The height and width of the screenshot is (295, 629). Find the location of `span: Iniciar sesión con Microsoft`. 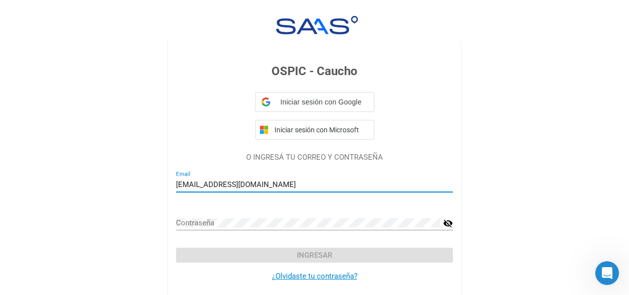

span: Iniciar sesión con Microsoft is located at coordinates (321, 130).